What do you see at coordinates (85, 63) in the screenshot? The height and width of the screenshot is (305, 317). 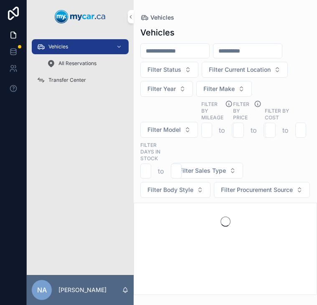 I see `a: All Reservations` at bounding box center [85, 63].